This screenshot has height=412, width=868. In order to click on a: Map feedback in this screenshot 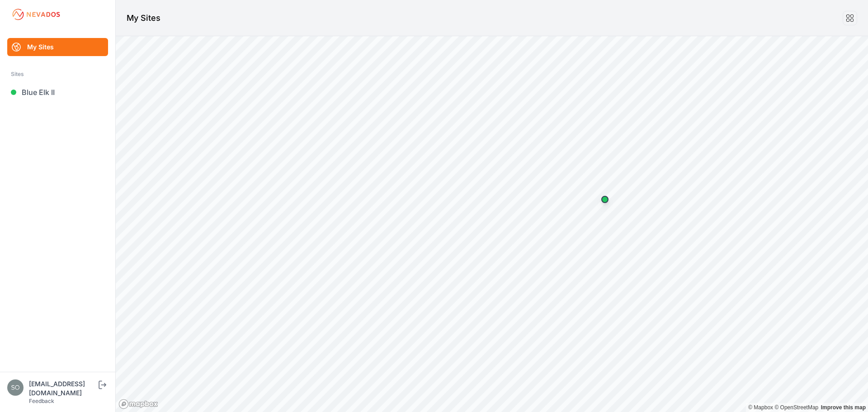, I will do `click(843, 408)`.